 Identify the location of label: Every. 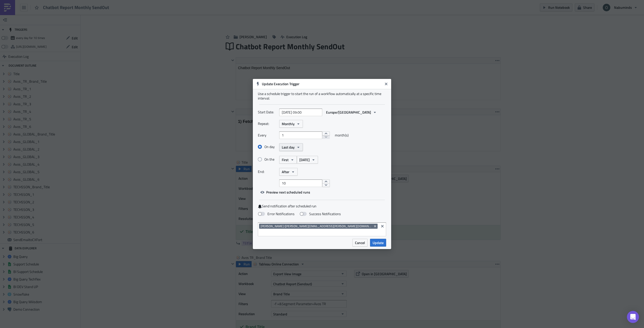
(267, 135).